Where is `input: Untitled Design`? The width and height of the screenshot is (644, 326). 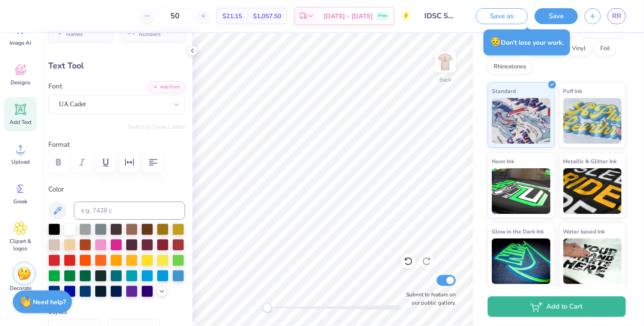
input: Untitled Design is located at coordinates (440, 16).